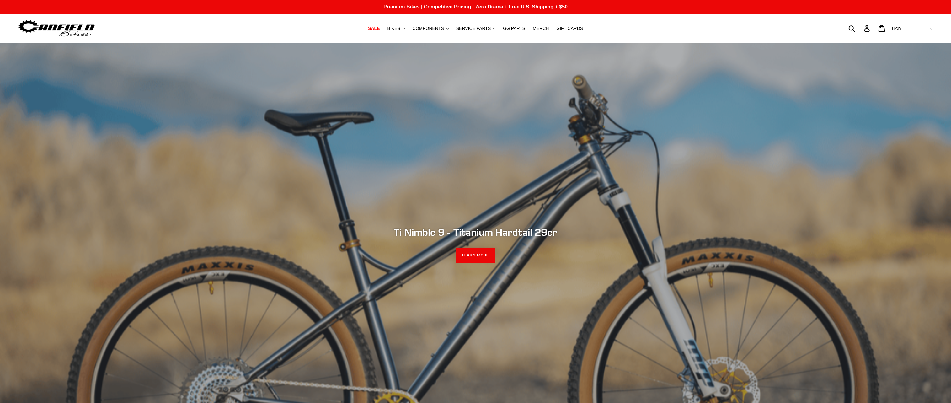 This screenshot has height=403, width=951. Describe the element at coordinates (570, 28) in the screenshot. I see `span: GIFT CARDS` at that location.